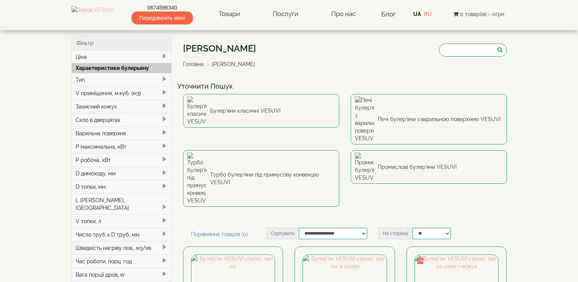 The width and height of the screenshot is (578, 282). Describe the element at coordinates (121, 173) in the screenshot. I see `div: D димоходу, мм` at that location.